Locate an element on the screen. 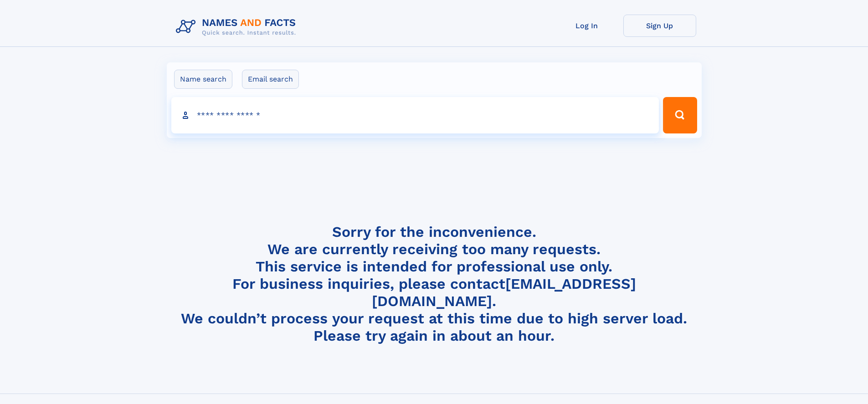  a: Log In is located at coordinates (587, 26).